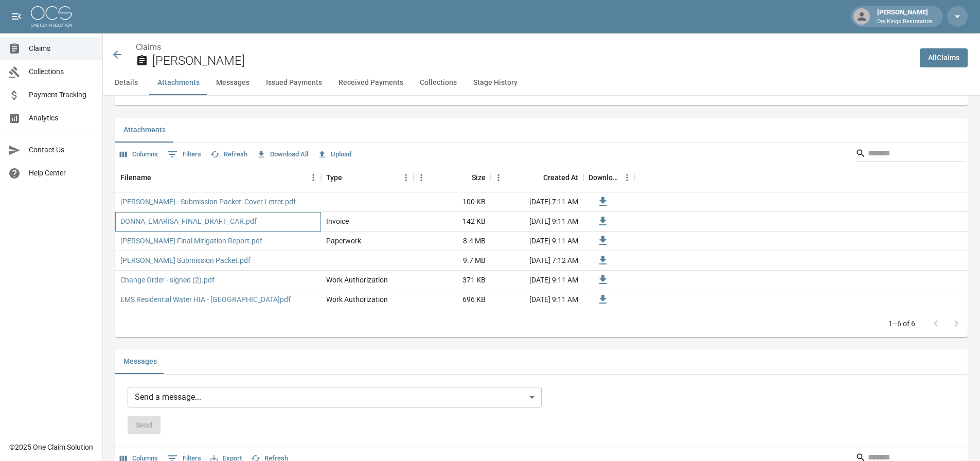 This screenshot has height=461, width=980. I want to click on button: Received Payments, so click(371, 83).